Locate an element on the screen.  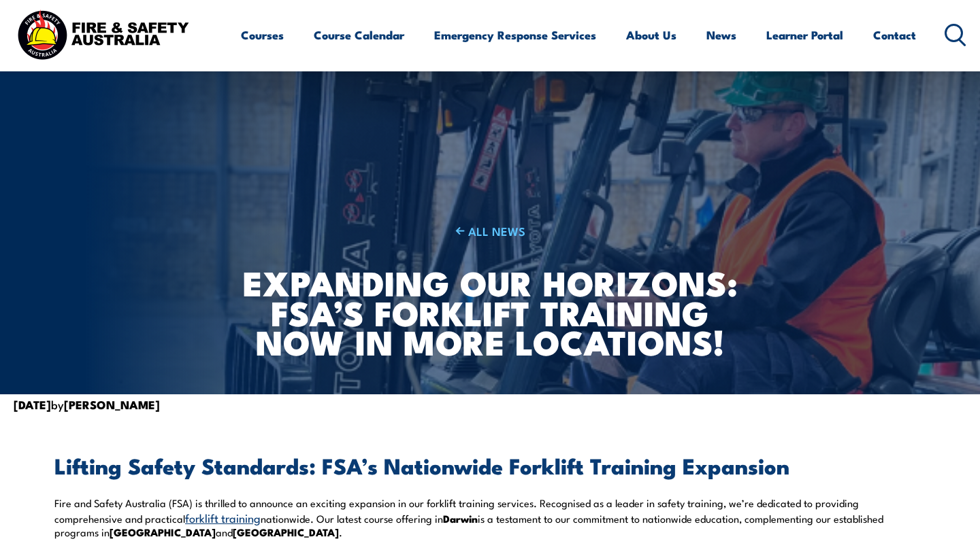
a: About Us is located at coordinates (651, 35).